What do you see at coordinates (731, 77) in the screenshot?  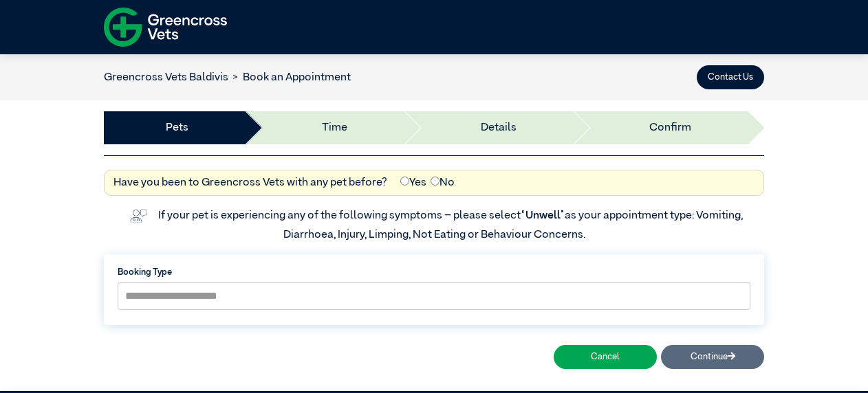 I see `button: Contact Us` at bounding box center [731, 77].